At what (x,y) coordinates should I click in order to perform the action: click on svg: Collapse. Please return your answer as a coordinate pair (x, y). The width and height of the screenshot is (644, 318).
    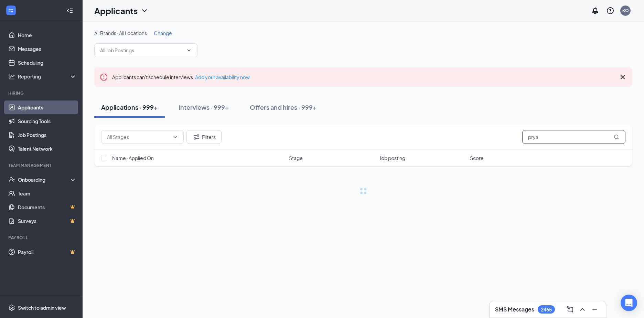
    Looking at the image, I should click on (70, 11).